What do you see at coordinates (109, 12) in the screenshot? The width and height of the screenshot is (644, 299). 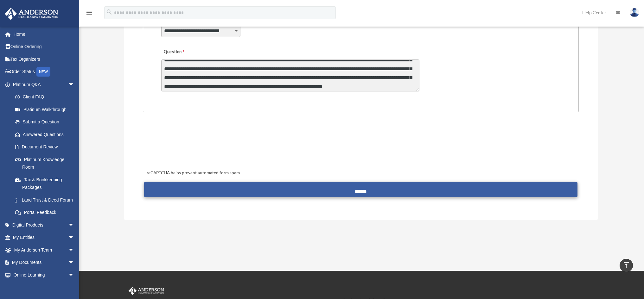 I see `i: search` at bounding box center [109, 12].